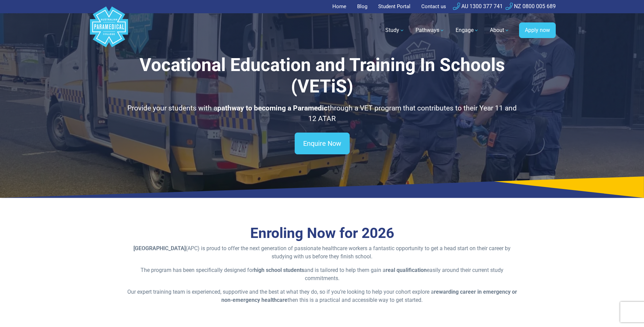 This screenshot has width=644, height=327. Describe the element at coordinates (322, 296) in the screenshot. I see `p: Our expert training team is experienced, supportive and the best at what they do, so if you’re lo...` at that location.